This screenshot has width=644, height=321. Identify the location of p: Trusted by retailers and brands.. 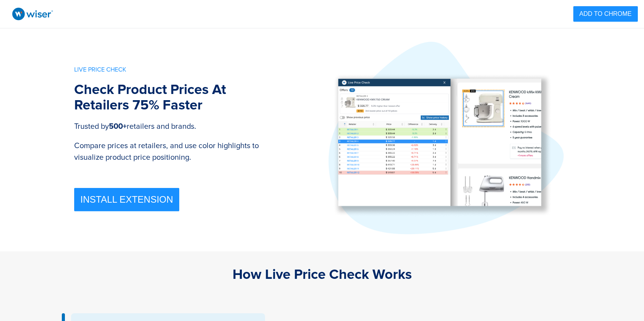
(173, 131).